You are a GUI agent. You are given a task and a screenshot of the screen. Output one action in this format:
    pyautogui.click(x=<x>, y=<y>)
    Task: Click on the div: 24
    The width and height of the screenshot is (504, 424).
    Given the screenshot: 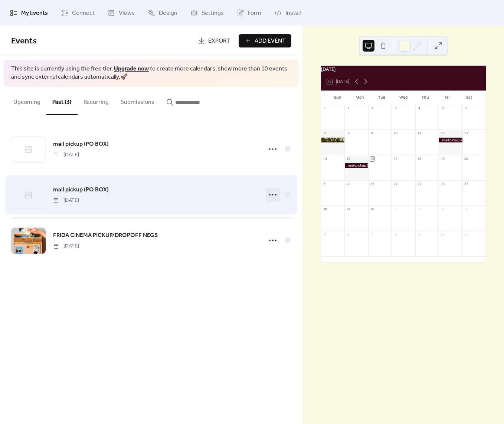 What is the action you would take?
    pyautogui.click(x=396, y=184)
    